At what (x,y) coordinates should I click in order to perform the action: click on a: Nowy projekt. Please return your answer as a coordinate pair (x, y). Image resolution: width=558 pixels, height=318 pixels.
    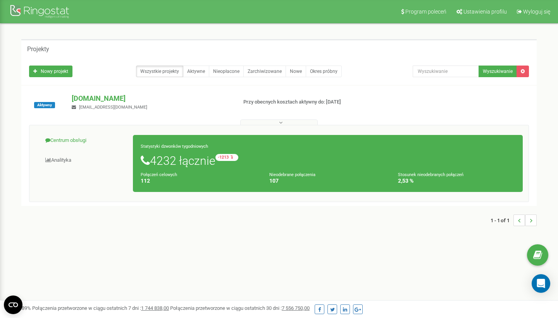
    Looking at the image, I should click on (51, 71).